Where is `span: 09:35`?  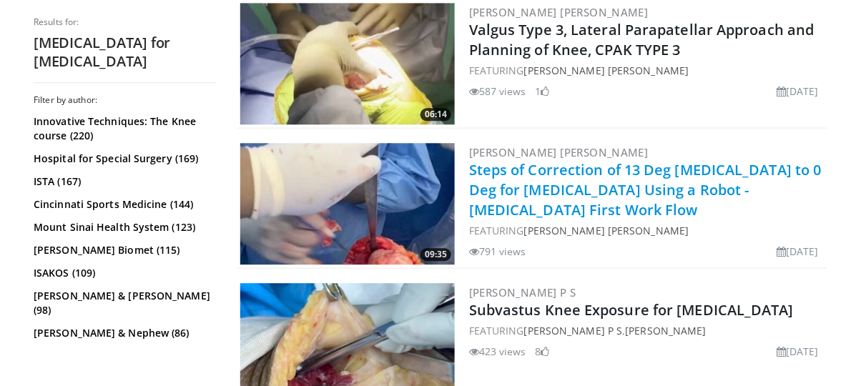 span: 09:35 is located at coordinates (436, 255).